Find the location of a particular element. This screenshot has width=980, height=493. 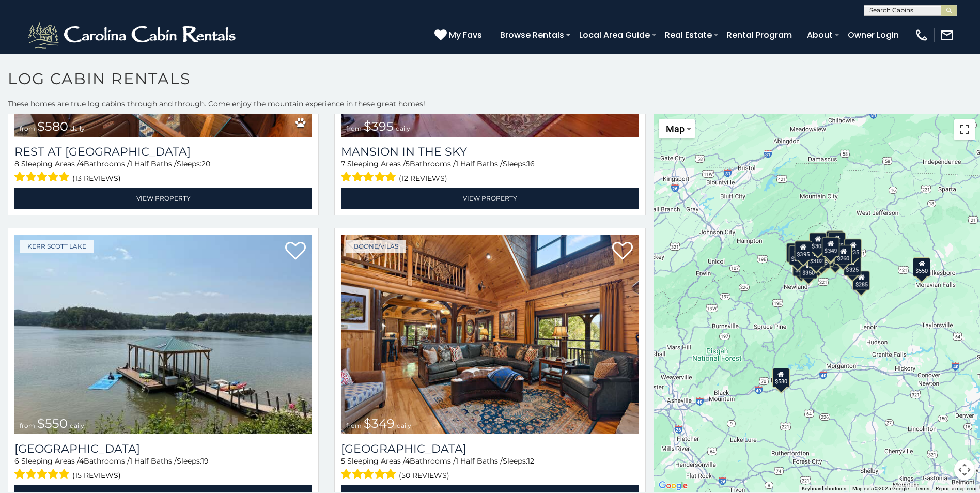

div: $395 is located at coordinates (803, 250).